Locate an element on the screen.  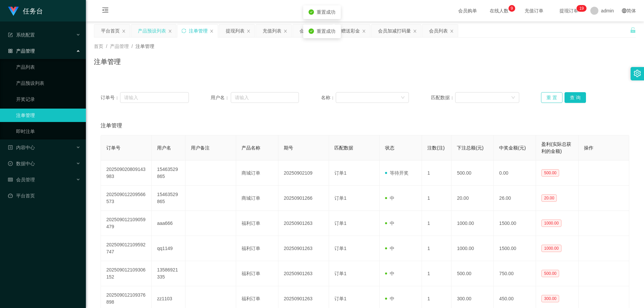
span: 300.00 is located at coordinates (550, 299).